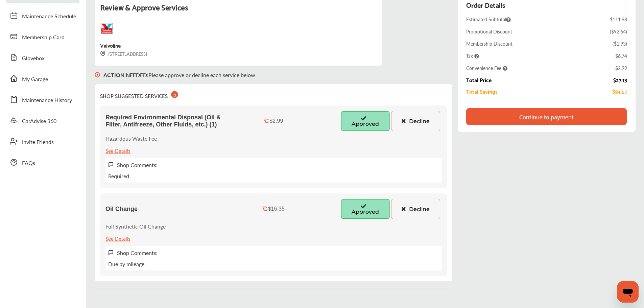  Describe the element at coordinates (487, 68) in the screenshot. I see `span: Convenience Fee` at that location.